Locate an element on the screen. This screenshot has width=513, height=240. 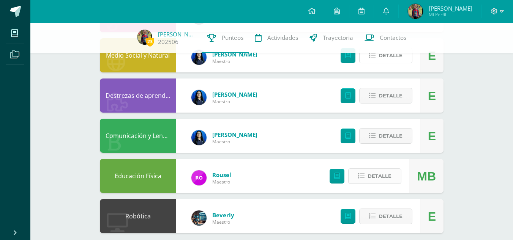
a: 202506 is located at coordinates (168, 42).